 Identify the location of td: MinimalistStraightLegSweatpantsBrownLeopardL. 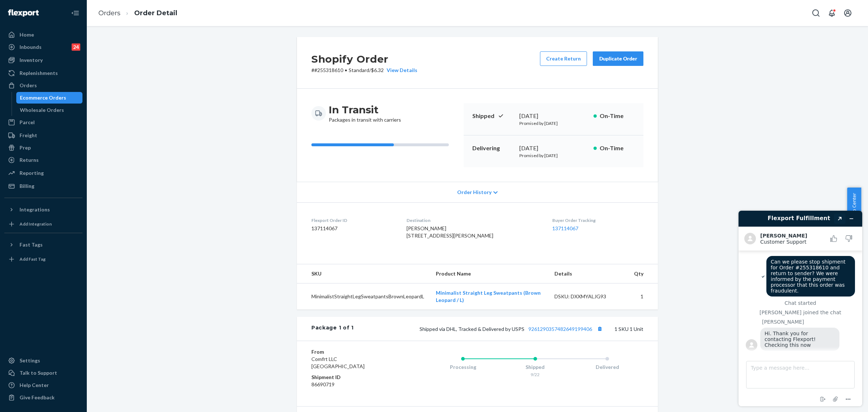
(364, 296).